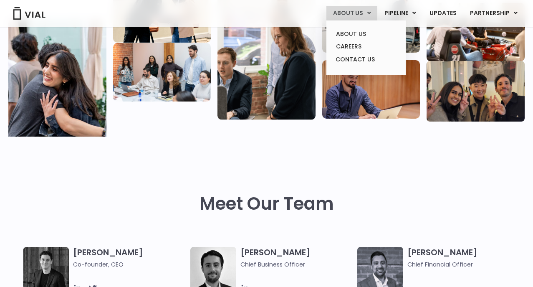  I want to click on a: PARTNERSHIPMenu Toggle, so click(494, 13).